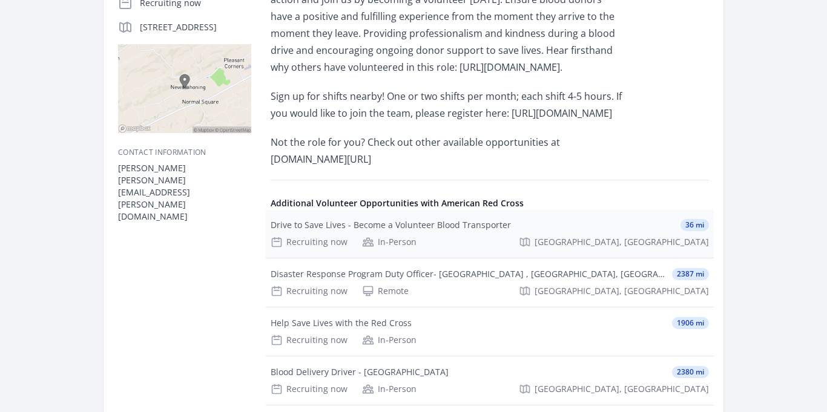 The height and width of the screenshot is (412, 827). What do you see at coordinates (490, 203) in the screenshot?
I see `h4: Additional Volunteer Opportunities with American Red Cross` at bounding box center [490, 203].